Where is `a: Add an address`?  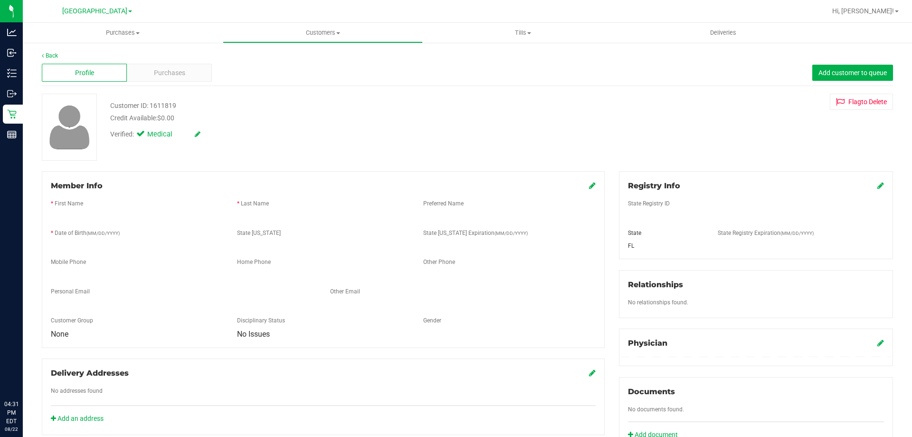
a: Add an address is located at coordinates (77, 418).